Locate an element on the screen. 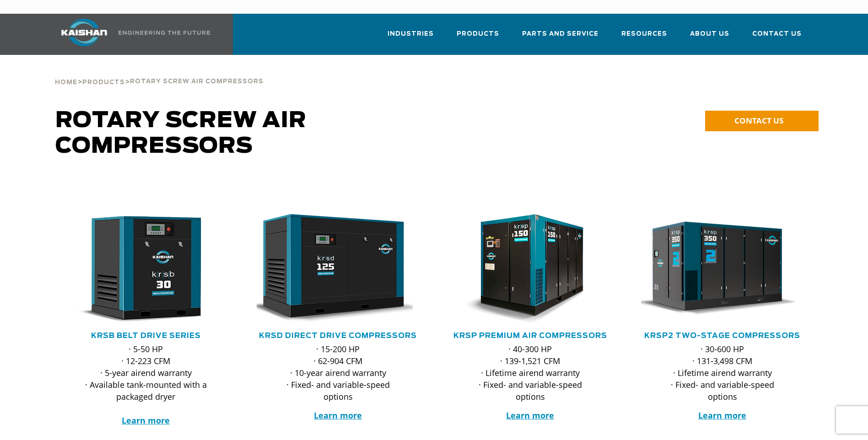 This screenshot has height=440, width=868. span: Industries is located at coordinates (410, 34).